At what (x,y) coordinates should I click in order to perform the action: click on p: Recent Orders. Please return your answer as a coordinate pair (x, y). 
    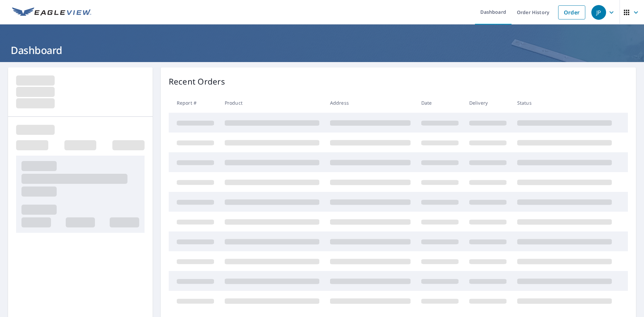
    Looking at the image, I should click on (197, 82).